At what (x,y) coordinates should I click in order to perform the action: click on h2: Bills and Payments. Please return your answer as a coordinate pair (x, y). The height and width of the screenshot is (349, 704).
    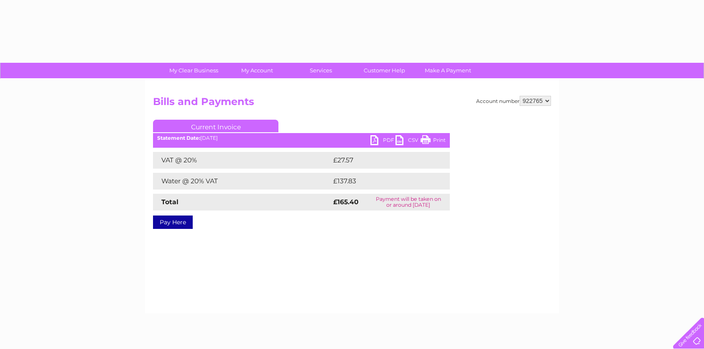
    Looking at the image, I should click on (352, 104).